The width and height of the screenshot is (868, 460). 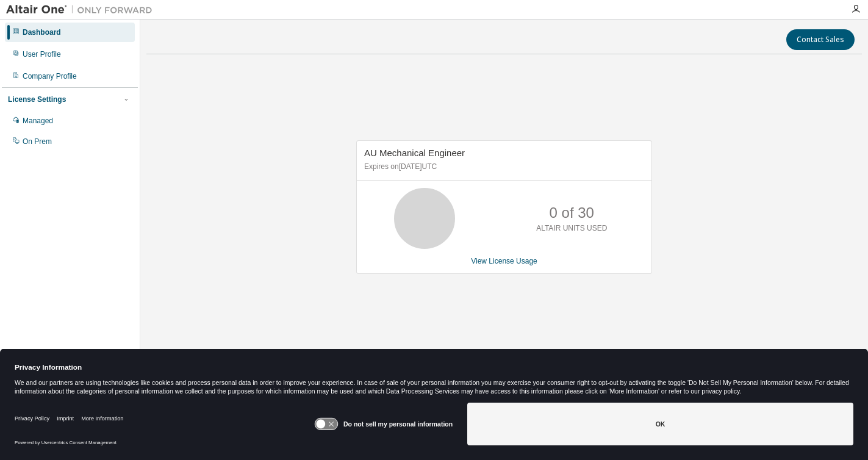 I want to click on div: Managed, so click(x=38, y=121).